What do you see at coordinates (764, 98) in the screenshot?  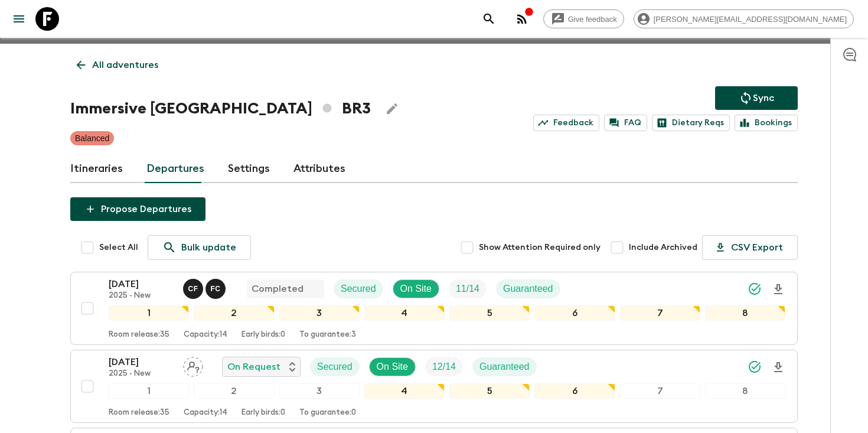 I see `p: Sync` at bounding box center [764, 98].